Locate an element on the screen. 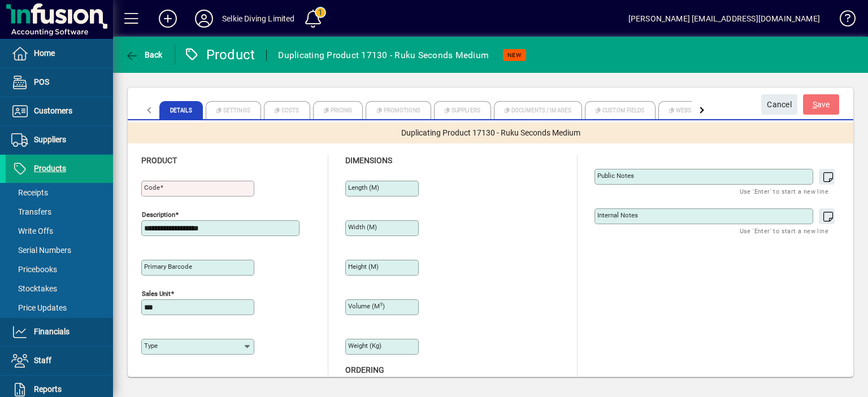 This screenshot has width=868, height=397. span: NEW is located at coordinates (514, 55).